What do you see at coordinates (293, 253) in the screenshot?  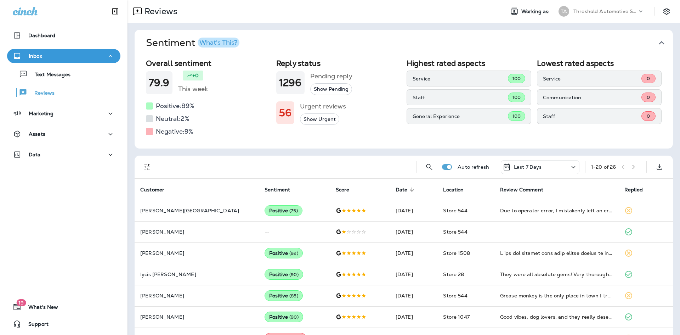 I see `span: ( 92 )` at bounding box center [293, 253].